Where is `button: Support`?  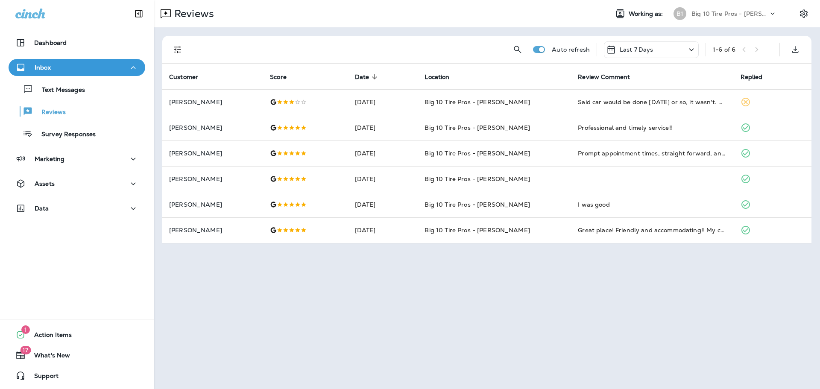
button: Support is located at coordinates (77, 376).